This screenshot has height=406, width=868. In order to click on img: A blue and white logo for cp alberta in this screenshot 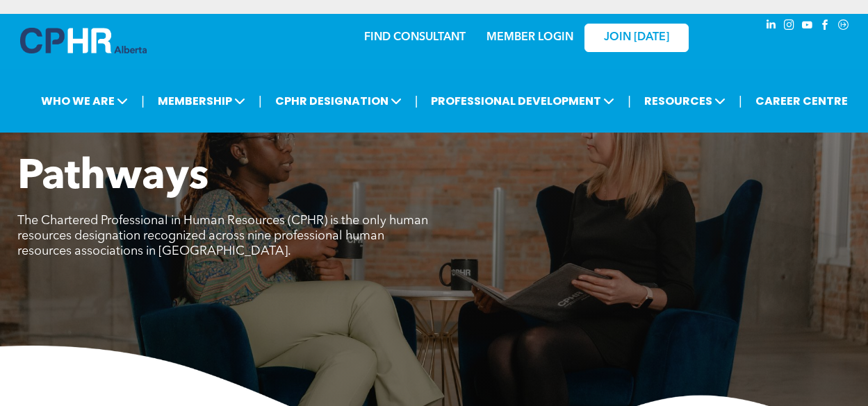, I will do `click(83, 40)`.